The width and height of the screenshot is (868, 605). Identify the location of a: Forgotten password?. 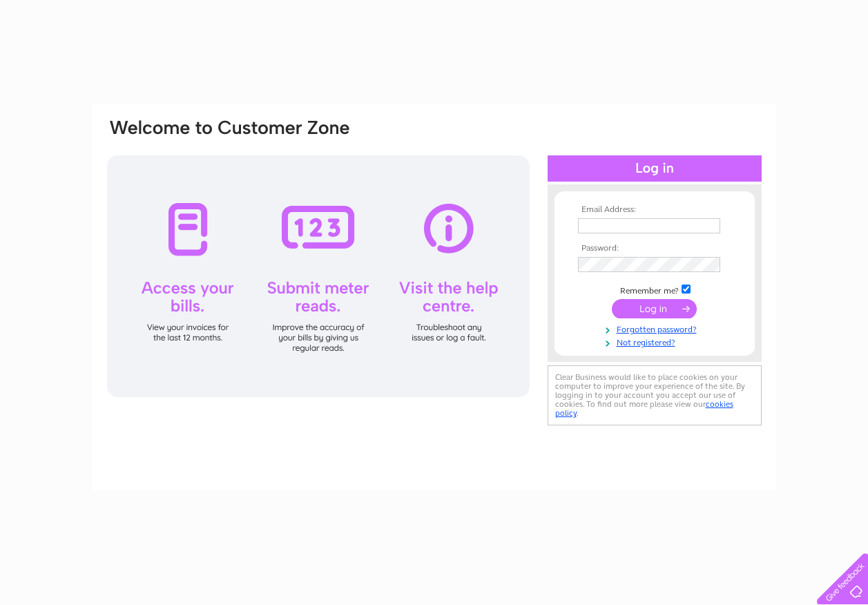
(656, 328).